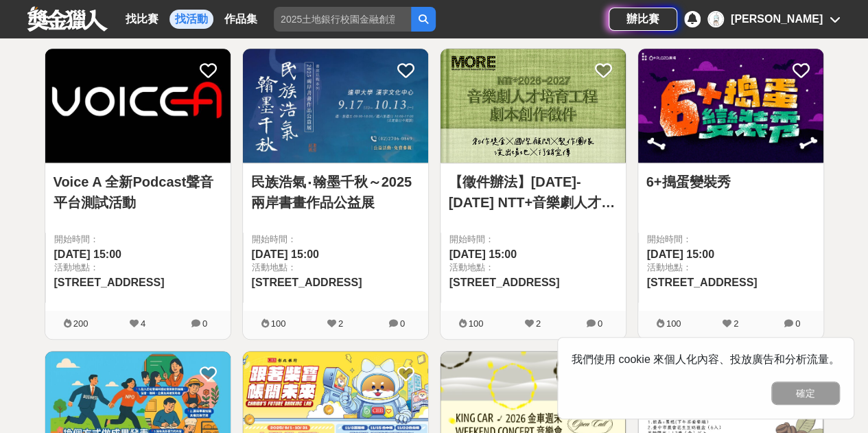  I want to click on a: 民族浩氣‧翰墨千秋～2025兩岸書畫作品公益展, so click(336, 192).